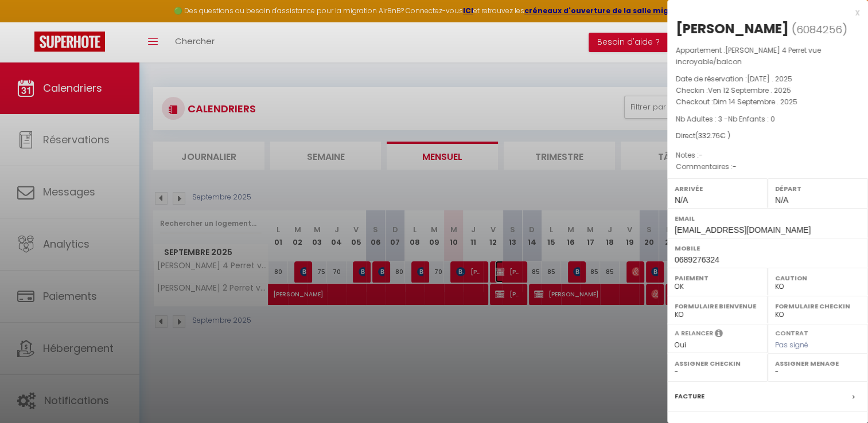 This screenshot has width=868, height=423. Describe the element at coordinates (768, 136) in the screenshot. I see `div: Direct` at that location.